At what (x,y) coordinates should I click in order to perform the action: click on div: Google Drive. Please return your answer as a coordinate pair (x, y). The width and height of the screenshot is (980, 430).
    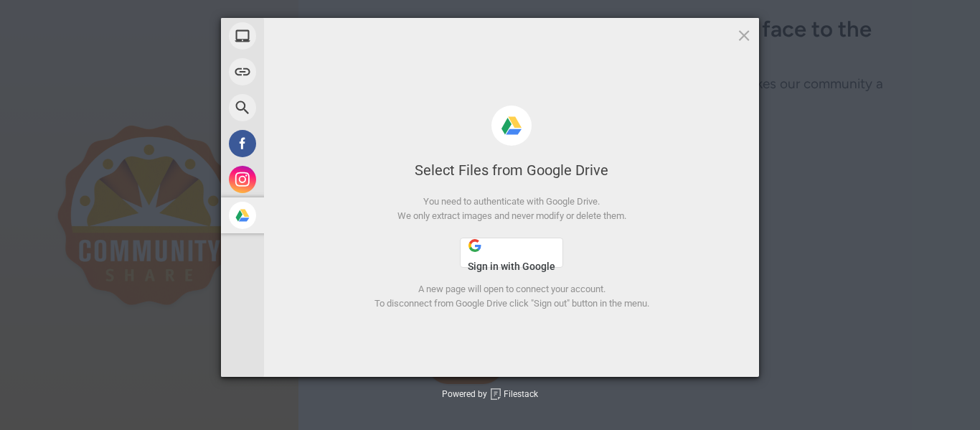
    Looking at the image, I should click on (307, 215).